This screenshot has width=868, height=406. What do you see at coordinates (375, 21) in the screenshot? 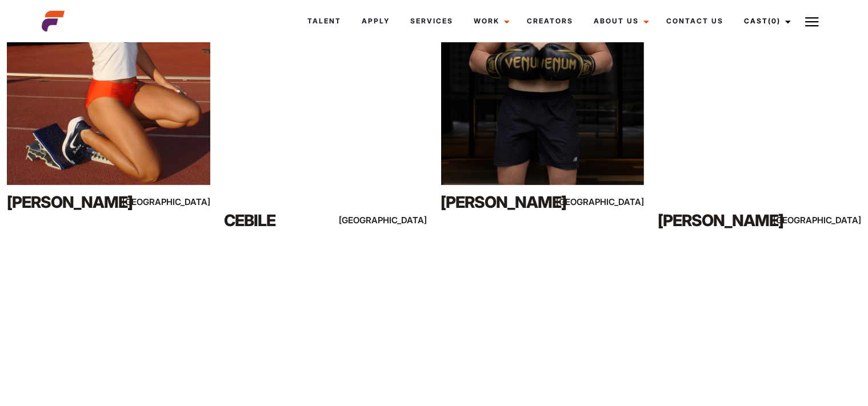
I see `a: Apply` at bounding box center [375, 21].